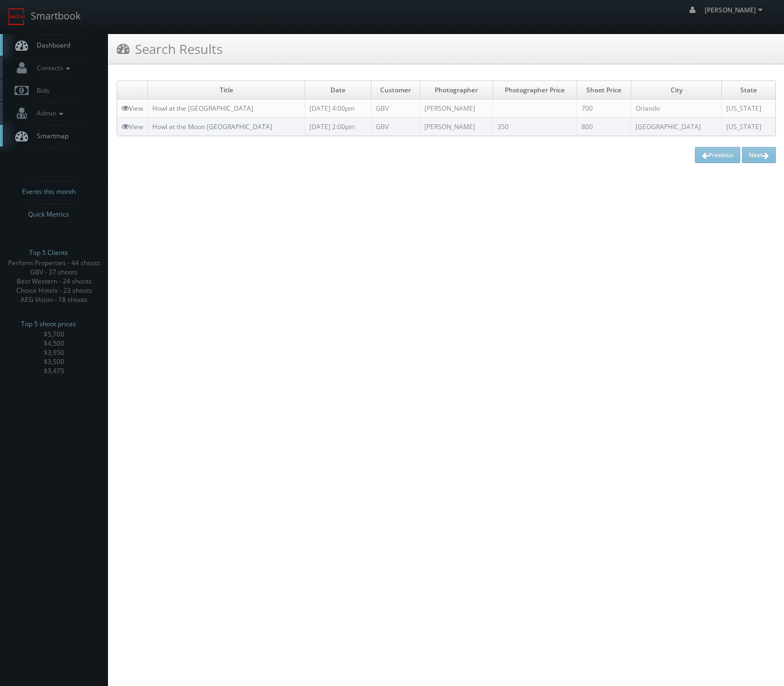 The image size is (784, 686). Describe the element at coordinates (50, 135) in the screenshot. I see `span: Smartmap` at that location.